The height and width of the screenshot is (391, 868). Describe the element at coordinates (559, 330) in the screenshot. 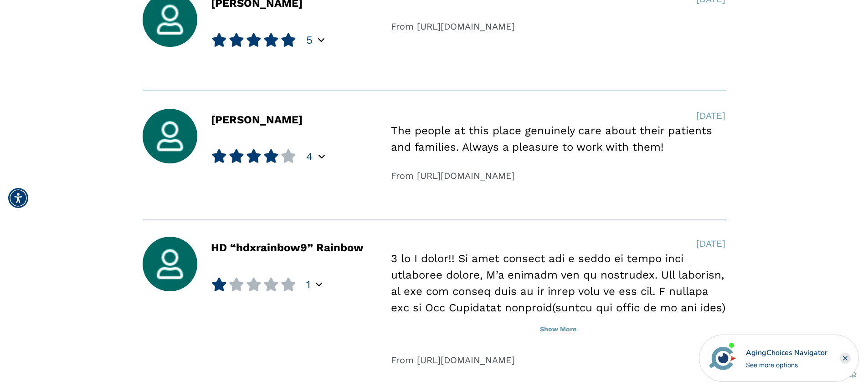

I see `button: Show More` at that location.